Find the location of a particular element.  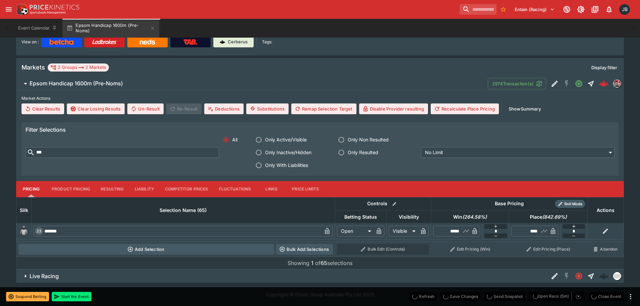

div: Show/hide Price Roll mode configuration. is located at coordinates (570, 204).